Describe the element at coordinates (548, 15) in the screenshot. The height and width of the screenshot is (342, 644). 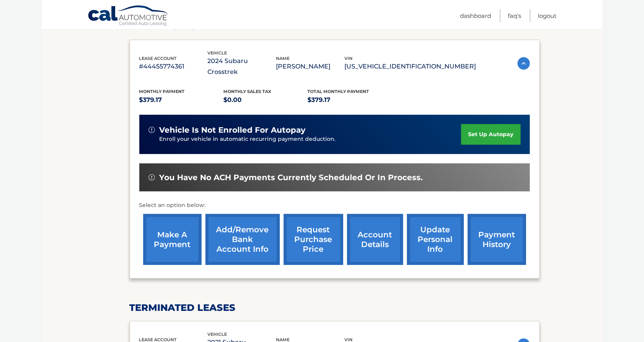
I see `a: Logout` at that location.